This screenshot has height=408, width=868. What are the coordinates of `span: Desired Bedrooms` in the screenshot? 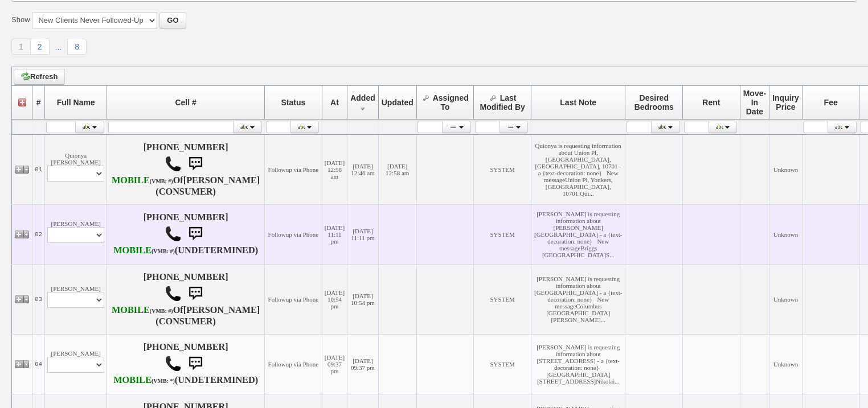 It's located at (654, 102).